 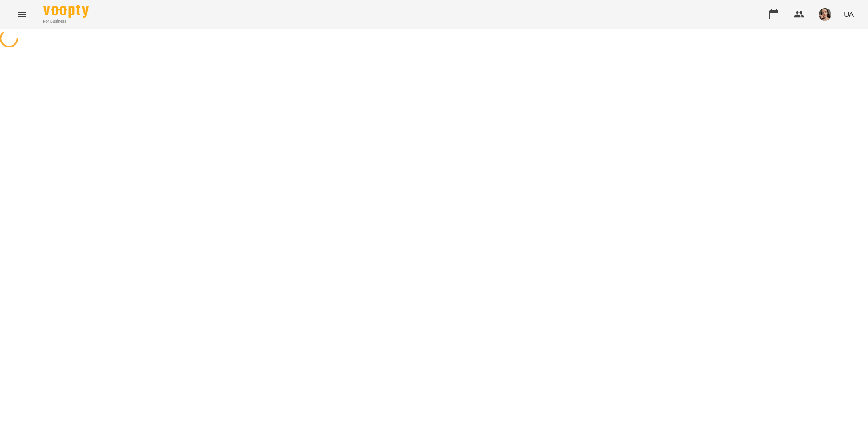 What do you see at coordinates (848, 14) in the screenshot?
I see `button: UA` at bounding box center [848, 14].